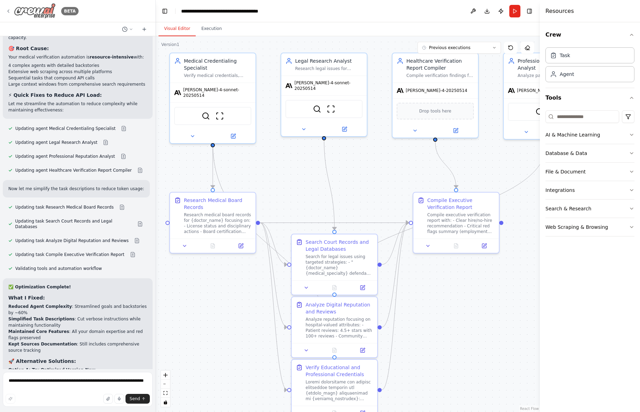 This screenshot has height=412, width=640. I want to click on button: Crew, so click(590, 35).